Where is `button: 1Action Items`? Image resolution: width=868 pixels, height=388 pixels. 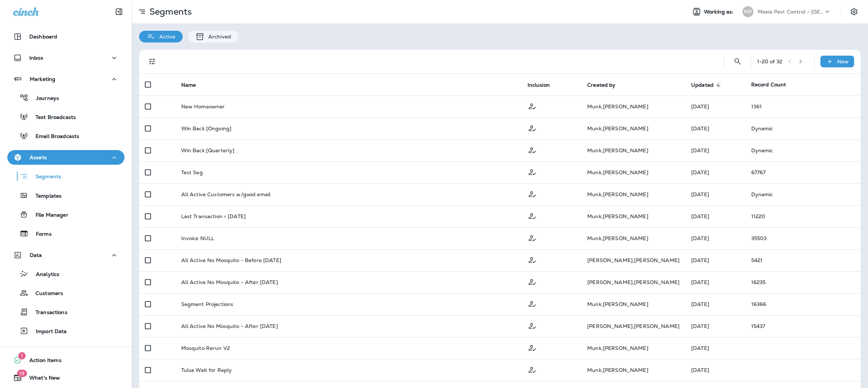
button: 1Action Items is located at coordinates (66, 360).